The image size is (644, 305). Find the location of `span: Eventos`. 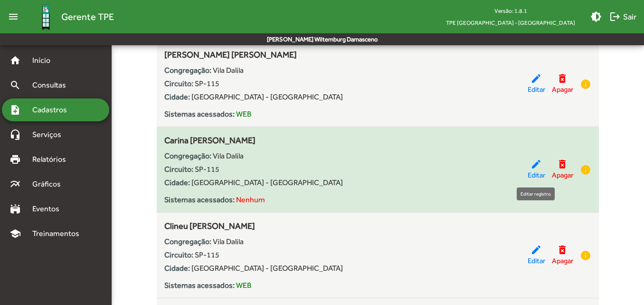

span: Eventos is located at coordinates (50, 209).